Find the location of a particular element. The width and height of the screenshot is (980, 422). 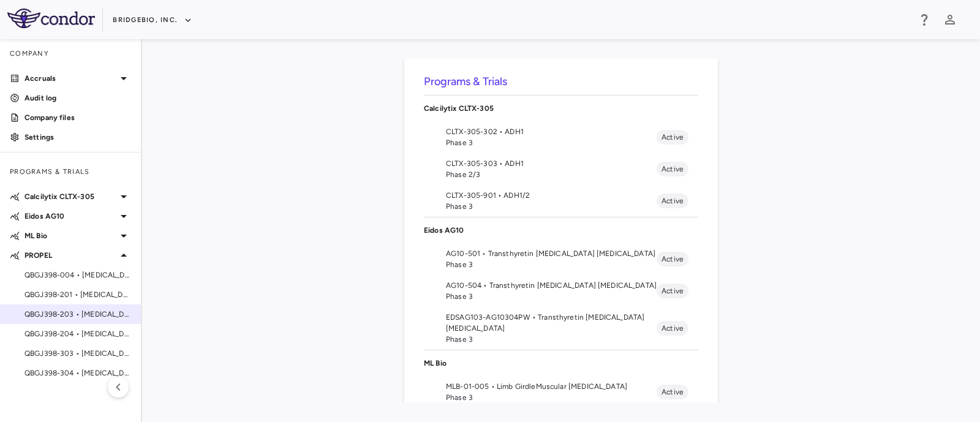

p: Company files is located at coordinates (78, 118).